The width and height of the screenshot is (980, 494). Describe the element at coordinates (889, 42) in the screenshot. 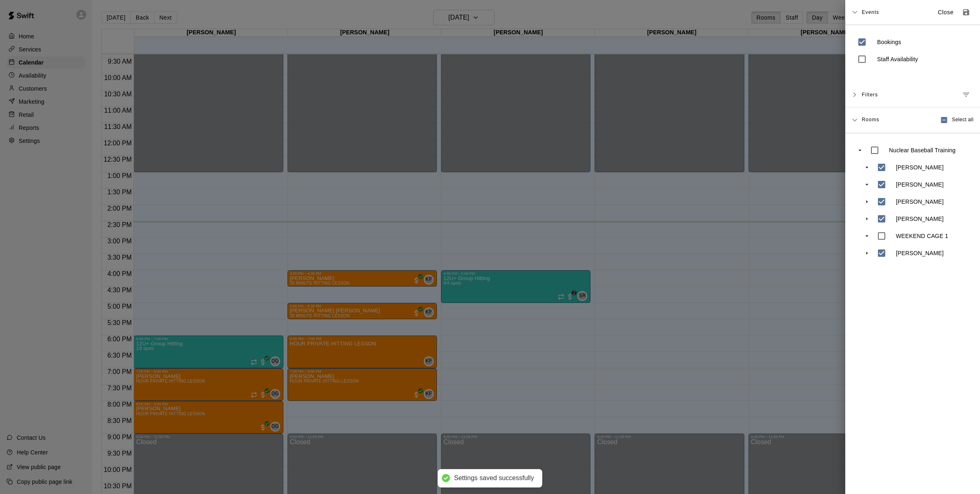

I see `p: Bookings` at that location.